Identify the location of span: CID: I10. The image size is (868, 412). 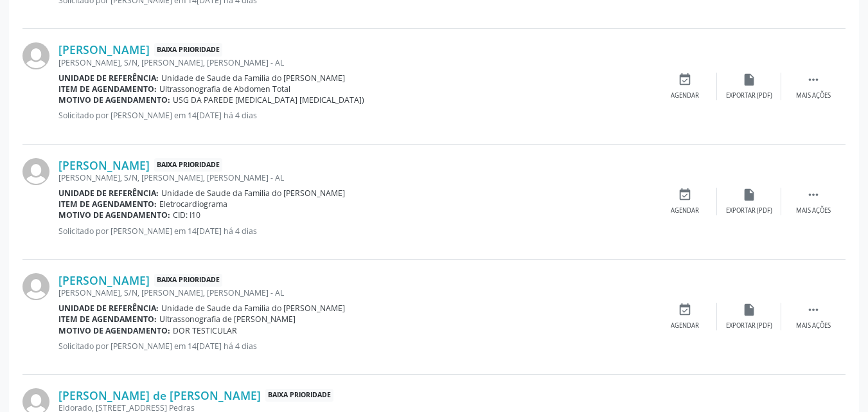
(187, 215).